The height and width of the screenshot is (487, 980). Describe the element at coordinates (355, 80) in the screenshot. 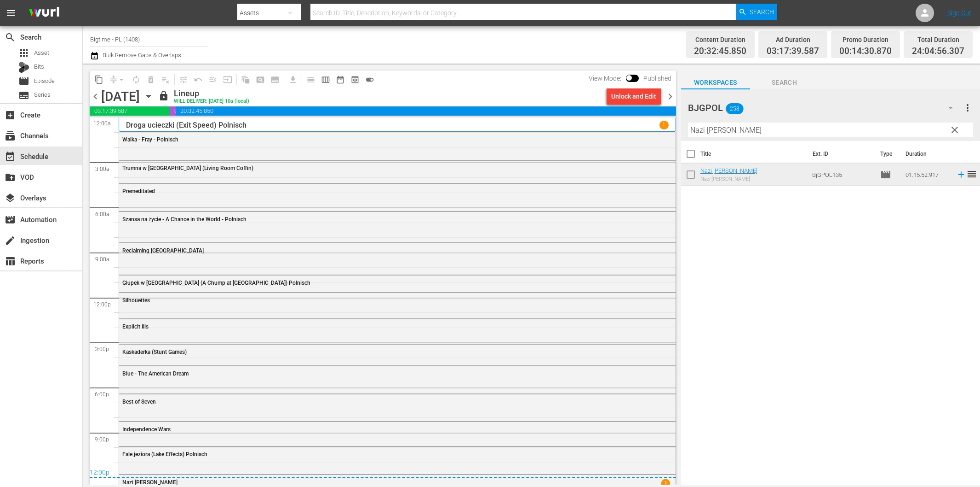

I see `span: preview_outlined` at that location.